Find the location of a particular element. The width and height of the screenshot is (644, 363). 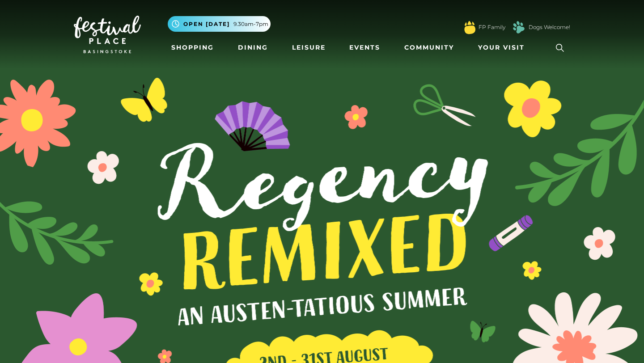

span: 9.30am-7pm is located at coordinates (251, 24).